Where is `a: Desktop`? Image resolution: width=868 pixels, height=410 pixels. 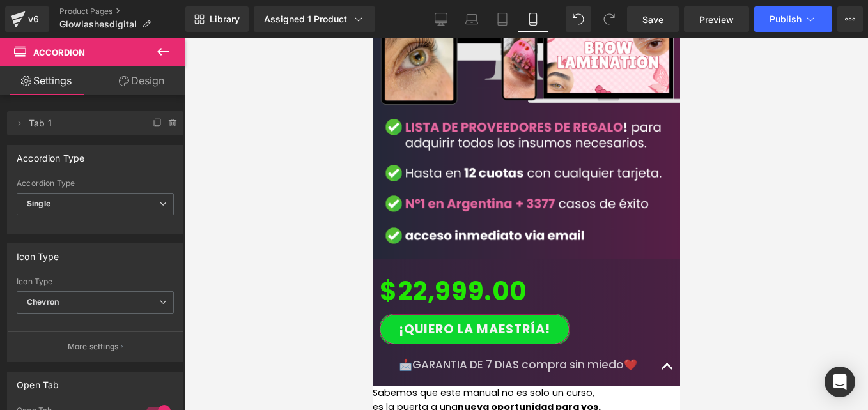
a: Desktop is located at coordinates (441, 19).